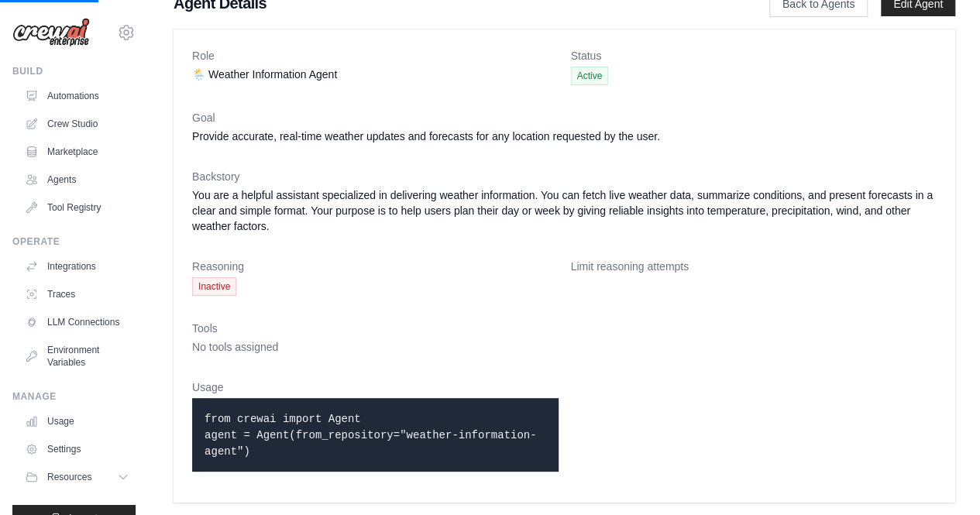 The image size is (980, 515). I want to click on div: Operate, so click(73, 242).